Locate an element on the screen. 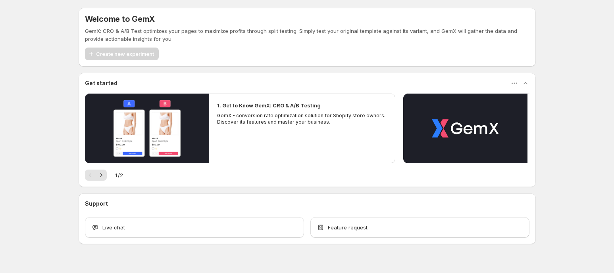 The image size is (614, 273). h5: Welcome to GemX is located at coordinates (120, 19).